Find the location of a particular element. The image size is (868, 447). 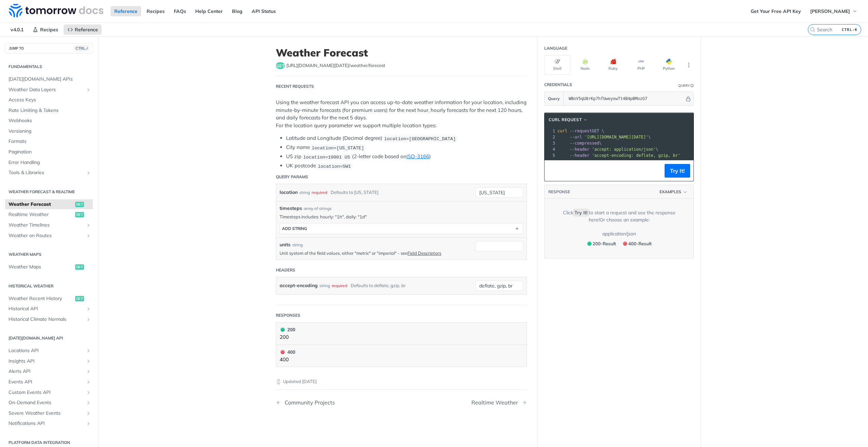

a: Events APIShow subpages for Events API is located at coordinates (49, 382).